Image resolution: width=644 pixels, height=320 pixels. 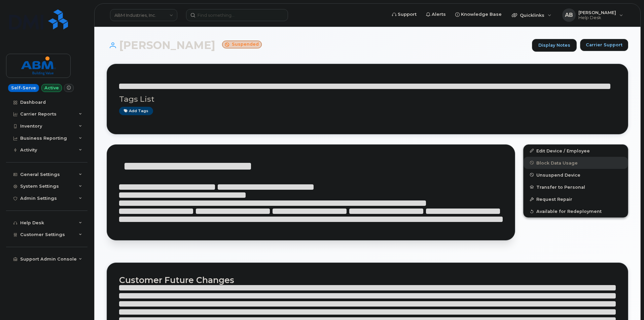 I want to click on button: Available for Redeployment, so click(x=575, y=212).